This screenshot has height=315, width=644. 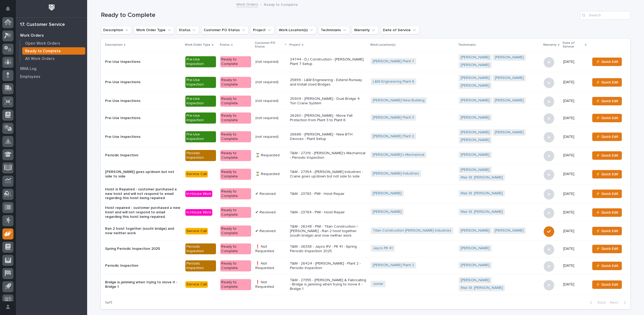 What do you see at coordinates (328, 212) in the screenshot?
I see `p: T&M - 23784 - PWI - Hoist Repair` at bounding box center [328, 212].